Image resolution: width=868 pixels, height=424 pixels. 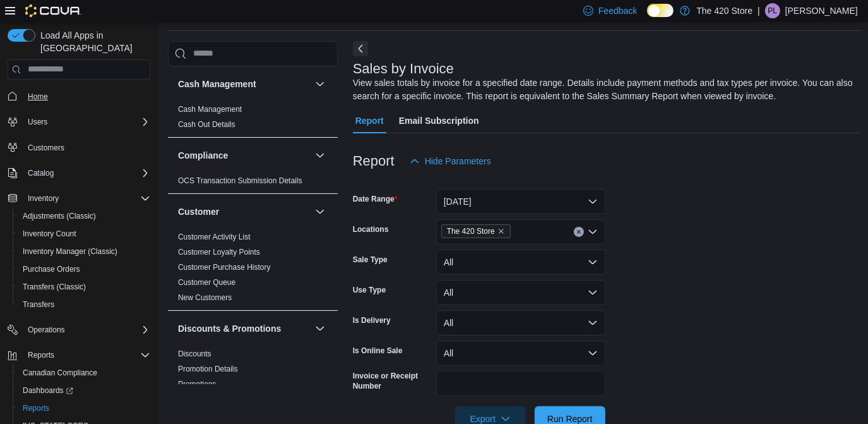 What do you see at coordinates (219, 252) in the screenshot?
I see `a: Customer Loyalty Points` at bounding box center [219, 252].